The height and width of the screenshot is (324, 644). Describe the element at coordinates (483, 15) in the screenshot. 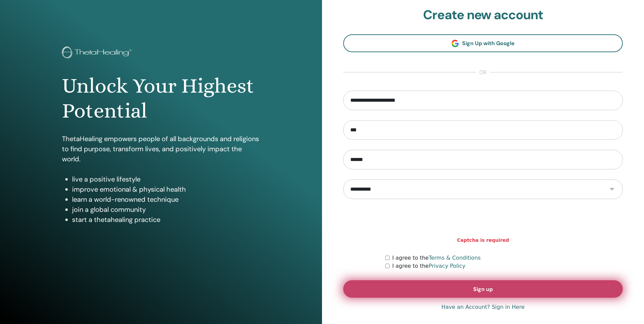

I see `h2: Create new account` at that location.